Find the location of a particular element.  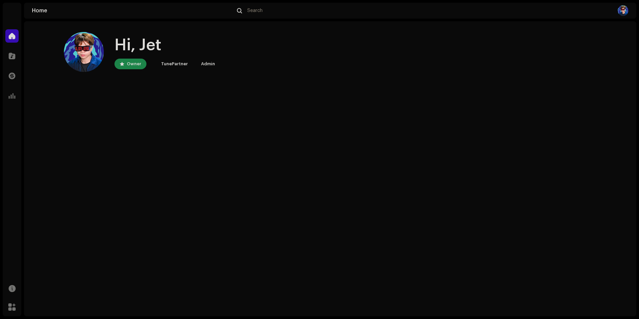

div: Owner is located at coordinates (134, 64).